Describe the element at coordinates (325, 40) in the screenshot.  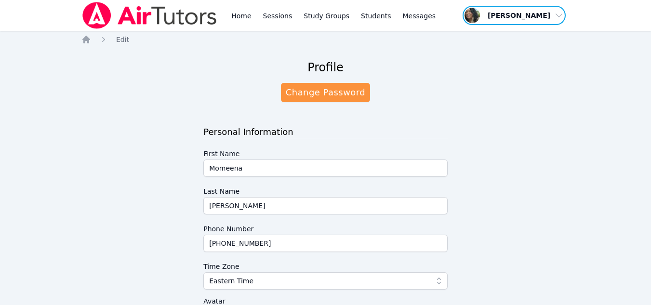
I see `nav: Breadcrumb` at that location.